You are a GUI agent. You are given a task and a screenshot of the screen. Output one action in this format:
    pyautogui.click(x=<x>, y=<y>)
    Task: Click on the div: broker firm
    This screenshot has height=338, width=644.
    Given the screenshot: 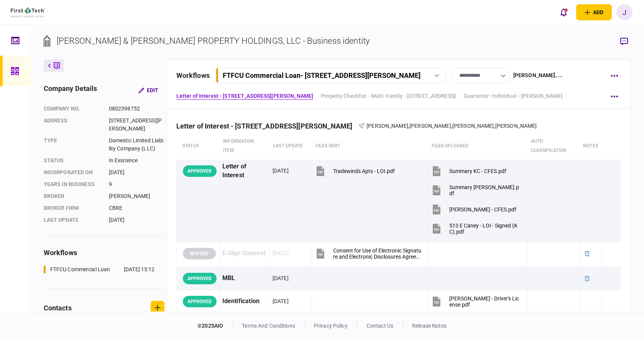 What is the action you would take?
    pyautogui.click(x=72, y=208)
    